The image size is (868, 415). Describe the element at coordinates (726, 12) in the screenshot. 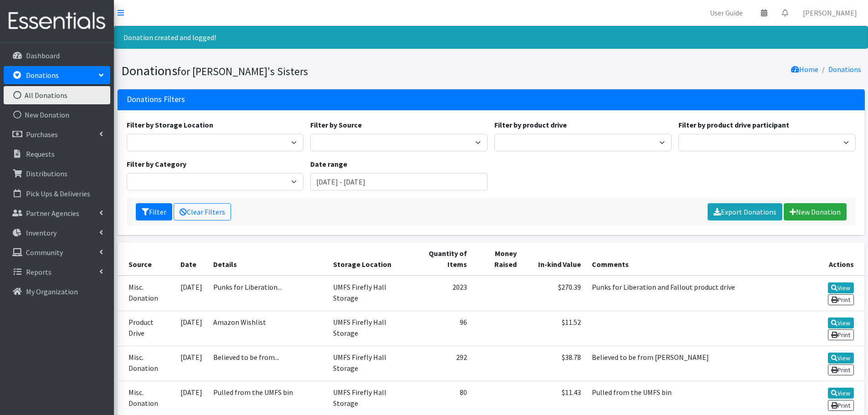

I see `a: User Guide` at that location.